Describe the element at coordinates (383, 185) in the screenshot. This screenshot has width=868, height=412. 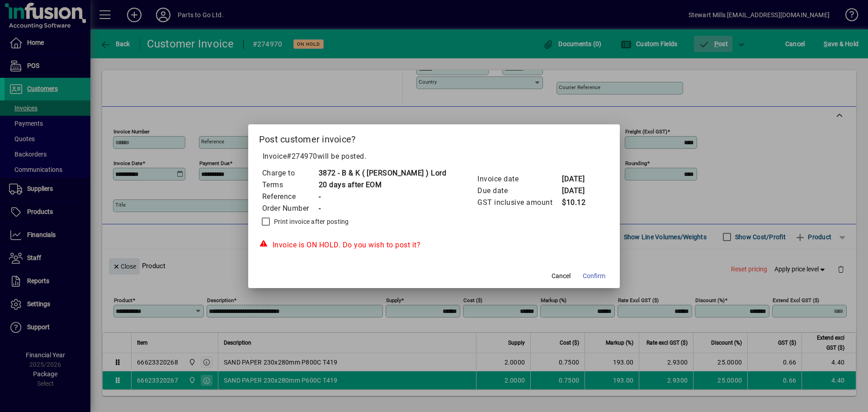
I see `td: 20 days after EOM` at that location.